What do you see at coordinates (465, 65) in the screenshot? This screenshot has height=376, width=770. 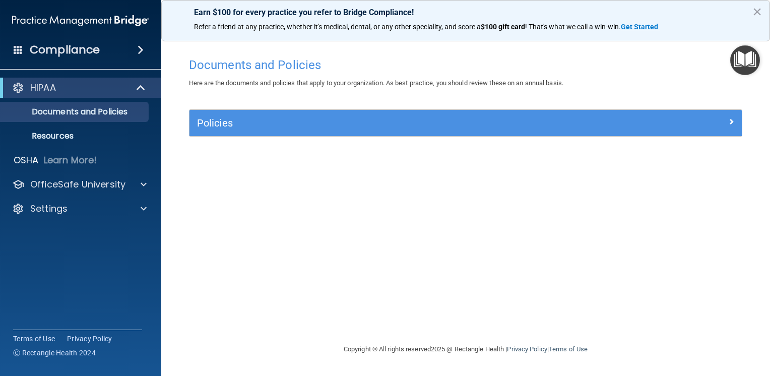 I see `h4: Documents and Policies` at bounding box center [465, 65].